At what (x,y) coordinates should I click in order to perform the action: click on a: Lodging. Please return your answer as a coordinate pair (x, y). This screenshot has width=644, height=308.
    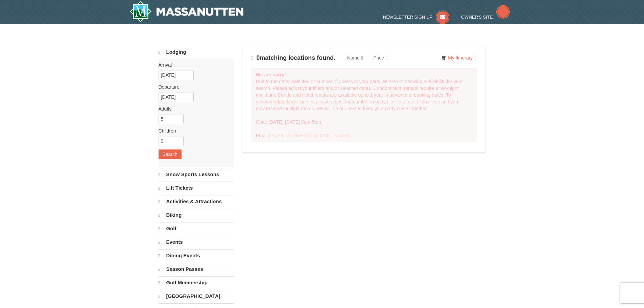
    Looking at the image, I should click on (196, 52).